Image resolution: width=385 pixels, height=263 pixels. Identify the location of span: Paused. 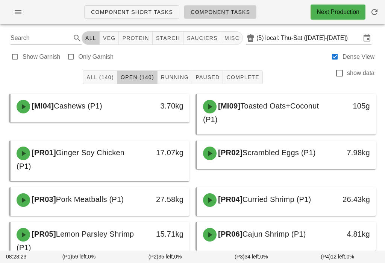
(207, 77).